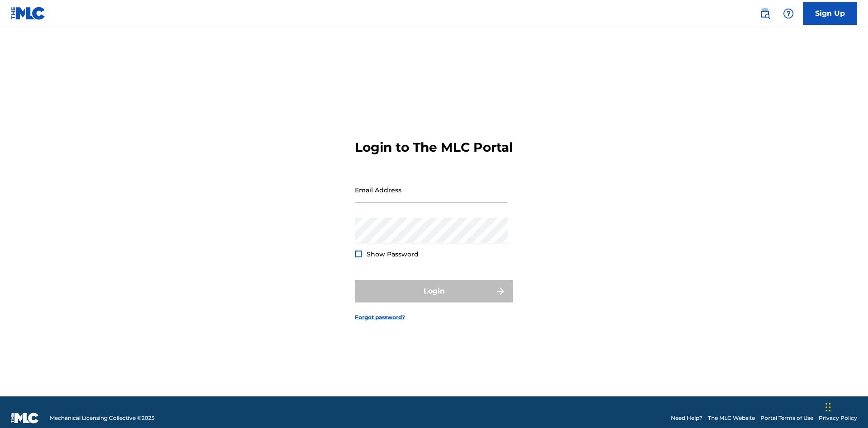 Image resolution: width=868 pixels, height=428 pixels. What do you see at coordinates (845, 407) in the screenshot?
I see `div: Chat Widget` at bounding box center [845, 407].